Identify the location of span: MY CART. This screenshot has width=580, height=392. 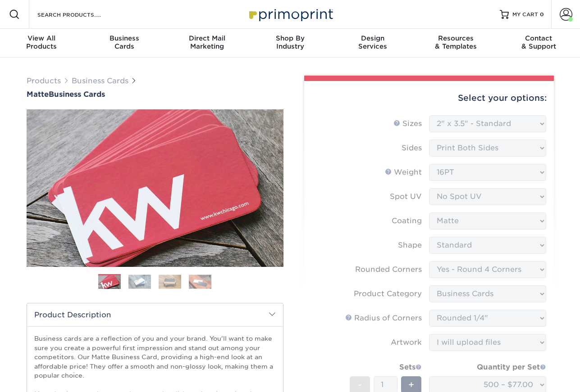
(525, 15).